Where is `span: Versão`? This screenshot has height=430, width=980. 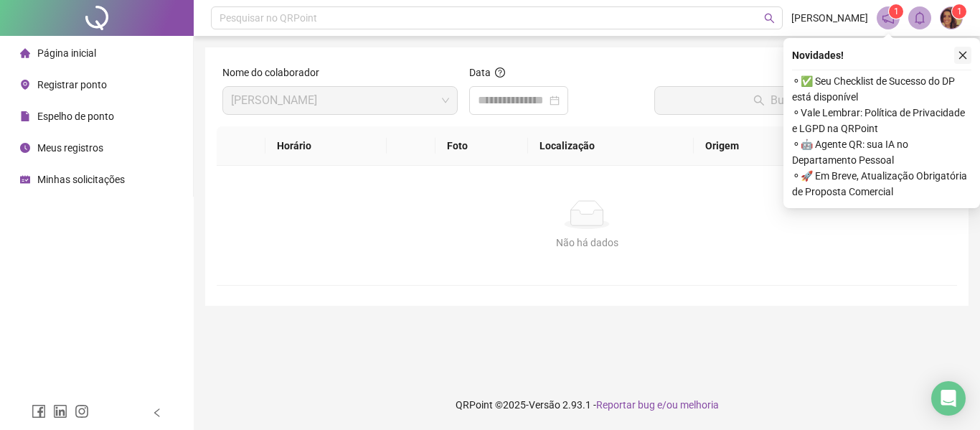 span: Versão is located at coordinates (544, 404).